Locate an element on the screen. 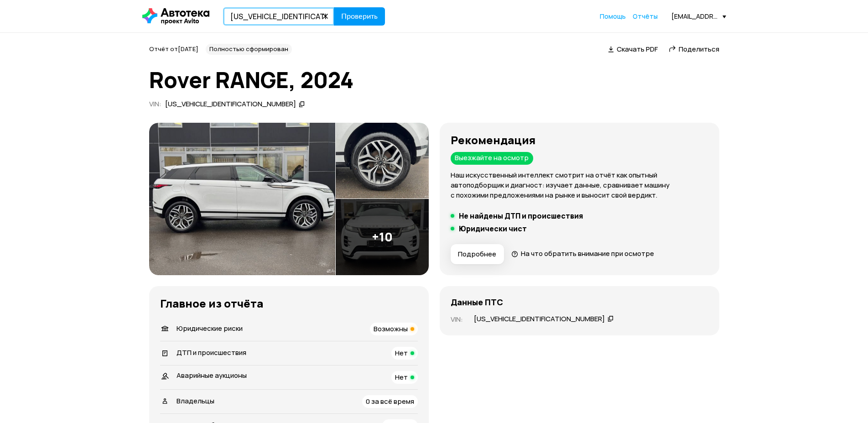 This screenshot has width=868, height=423. h4: Данные ПТС is located at coordinates (476, 302).